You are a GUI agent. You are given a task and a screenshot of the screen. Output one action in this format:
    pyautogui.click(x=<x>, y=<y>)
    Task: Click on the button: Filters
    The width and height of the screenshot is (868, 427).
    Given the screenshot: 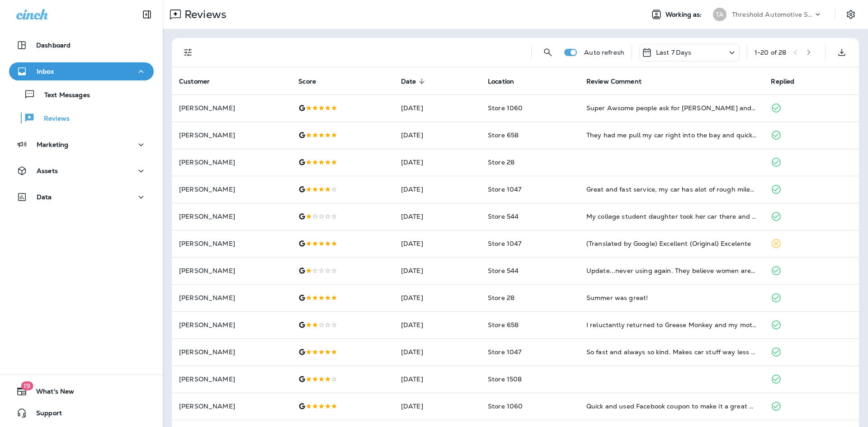 What is the action you would take?
    pyautogui.click(x=188, y=53)
    